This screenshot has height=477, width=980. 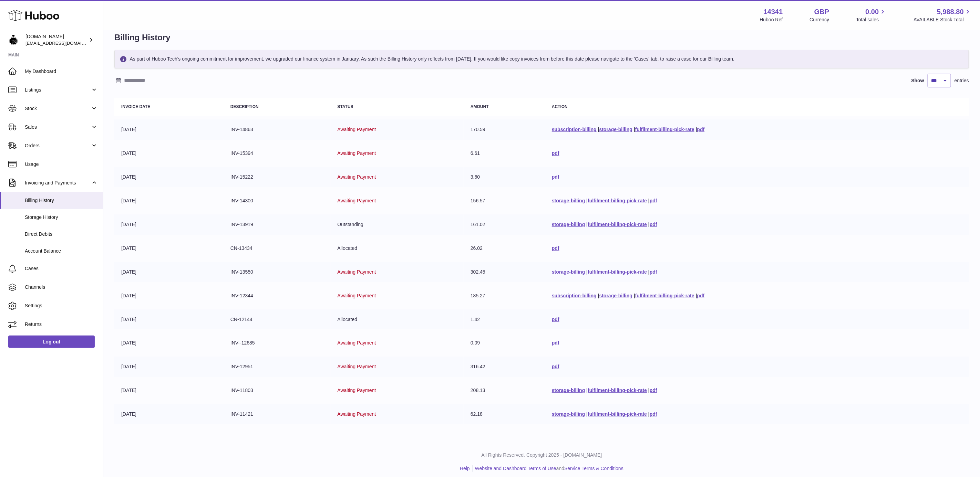 What do you see at coordinates (51, 342) in the screenshot?
I see `a: Log out` at bounding box center [51, 342].